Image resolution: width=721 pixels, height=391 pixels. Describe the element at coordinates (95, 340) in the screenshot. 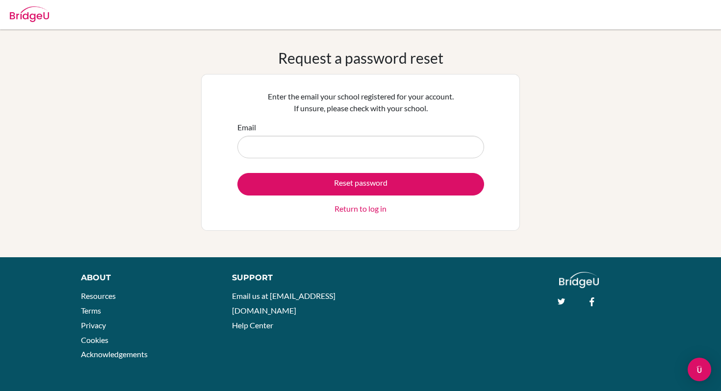

I see `a: Cookies` at that location.